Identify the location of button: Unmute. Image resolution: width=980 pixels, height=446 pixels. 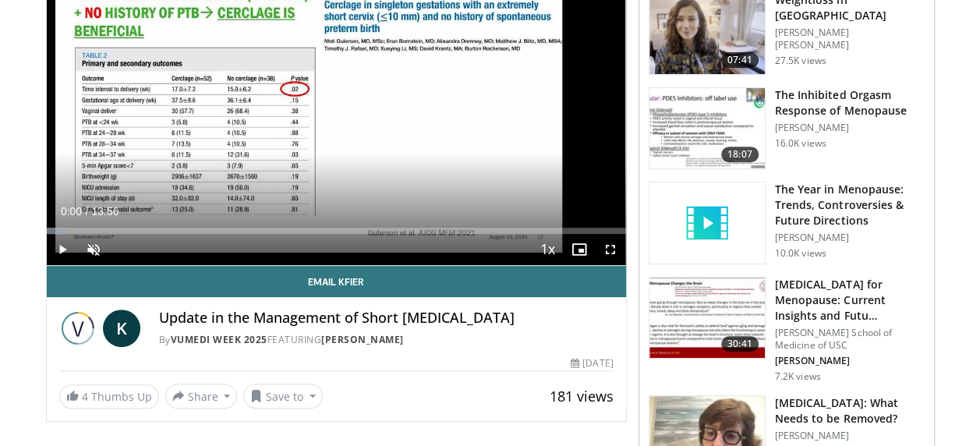
(93, 250).